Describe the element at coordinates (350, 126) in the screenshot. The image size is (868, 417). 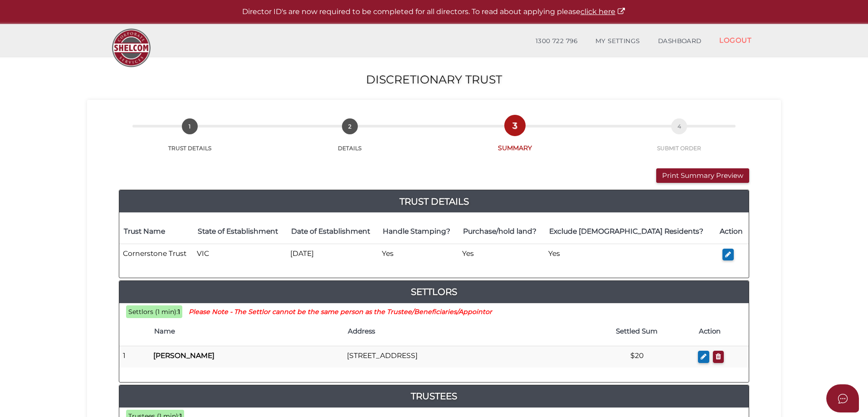
I see `span: 2` at that location.